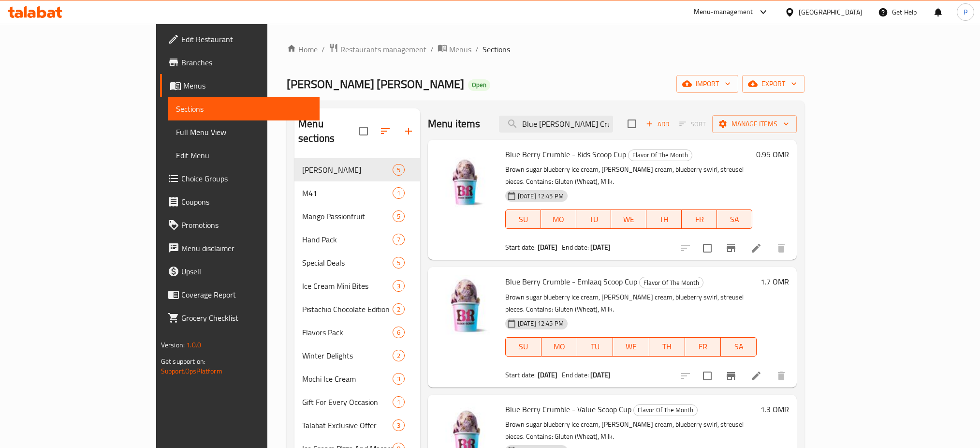 This screenshot has height=448, width=980. Describe the element at coordinates (658, 124) in the screenshot. I see `span: Add` at that location.